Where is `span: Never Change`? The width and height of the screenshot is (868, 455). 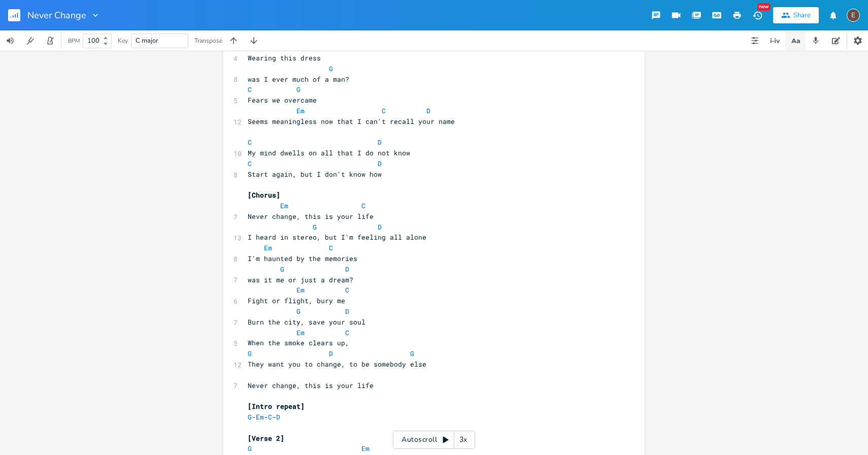
span: Never Change is located at coordinates (56, 15).